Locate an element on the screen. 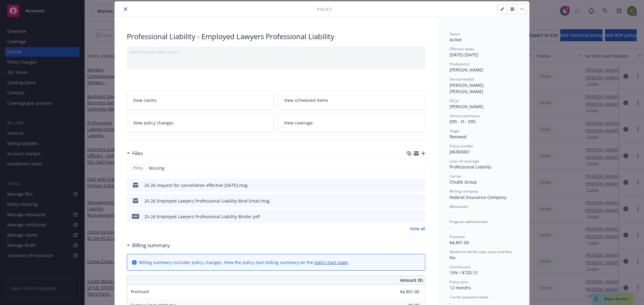 The image size is (644, 305). span: Policy term is located at coordinates (459, 282).